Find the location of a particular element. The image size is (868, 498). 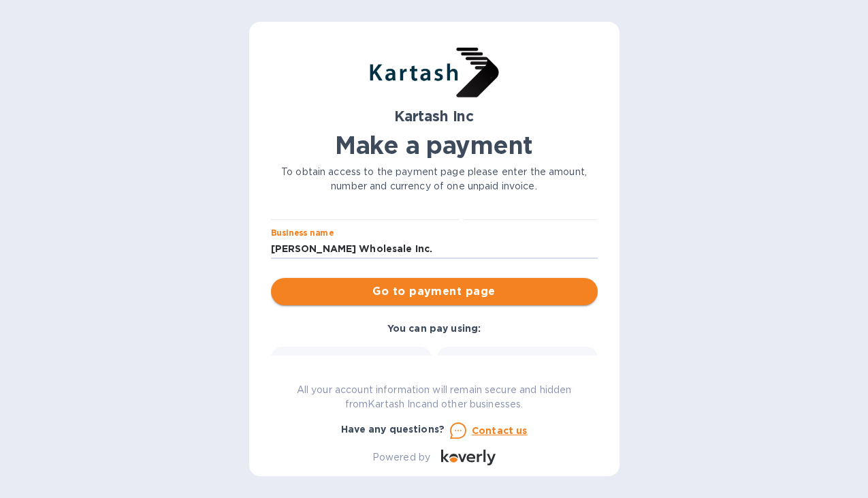

b: Kartash Inc is located at coordinates (434, 116).